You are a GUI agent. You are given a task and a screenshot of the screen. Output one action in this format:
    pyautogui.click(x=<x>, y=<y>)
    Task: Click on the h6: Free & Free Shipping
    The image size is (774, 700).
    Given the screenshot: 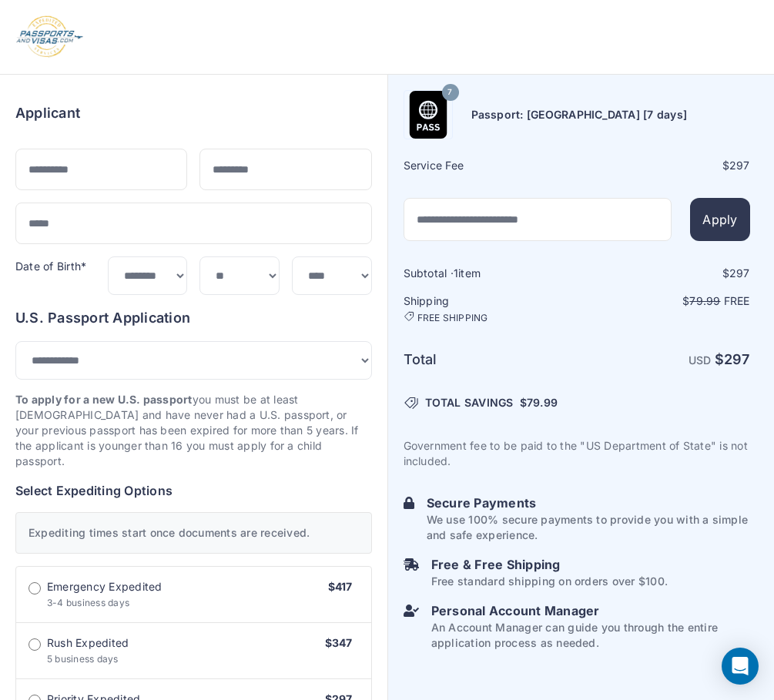 What is the action you would take?
    pyautogui.click(x=549, y=564)
    